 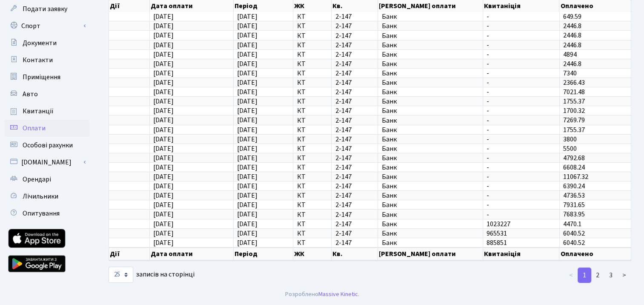 What do you see at coordinates (47, 196) in the screenshot?
I see `a: Лічильники` at bounding box center [47, 196].